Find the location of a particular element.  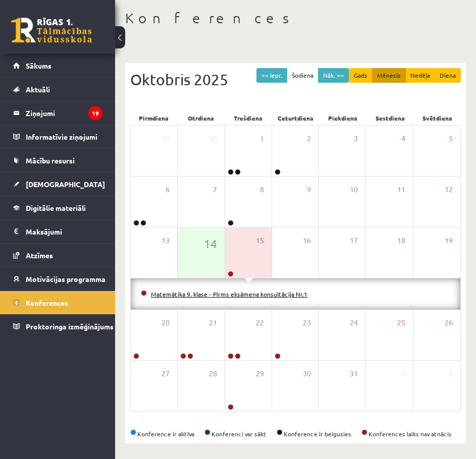

span: 16 is located at coordinates (307, 240).